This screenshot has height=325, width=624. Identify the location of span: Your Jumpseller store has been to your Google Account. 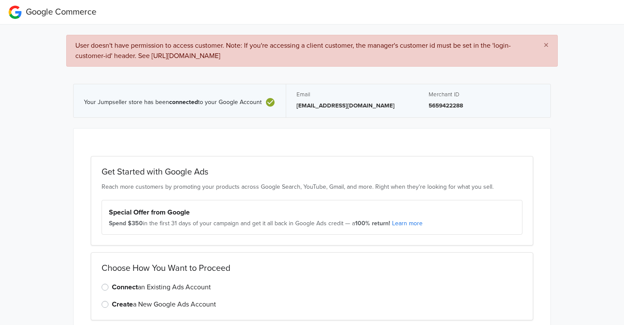
(173, 102).